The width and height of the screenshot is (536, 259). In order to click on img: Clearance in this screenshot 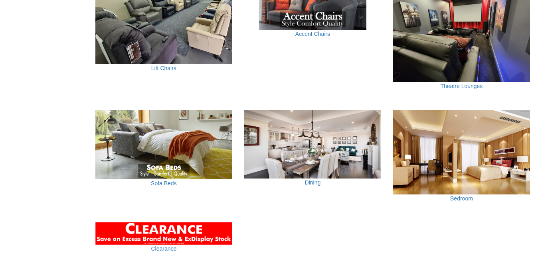, I will do `click(164, 234)`.